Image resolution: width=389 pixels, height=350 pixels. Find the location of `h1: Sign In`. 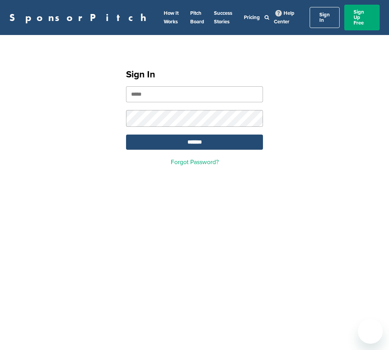

h1: Sign In is located at coordinates (194, 75).